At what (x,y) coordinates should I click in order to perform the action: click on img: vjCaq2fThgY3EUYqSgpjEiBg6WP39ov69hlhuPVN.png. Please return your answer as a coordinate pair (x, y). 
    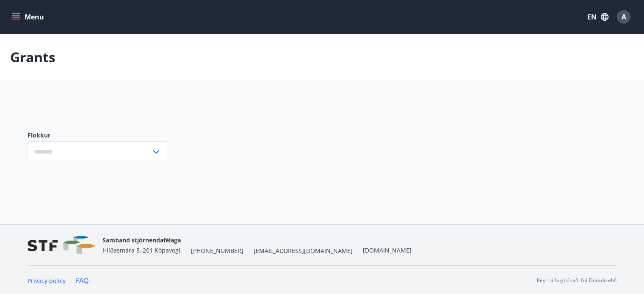
    Looking at the image, I should click on (61, 245).